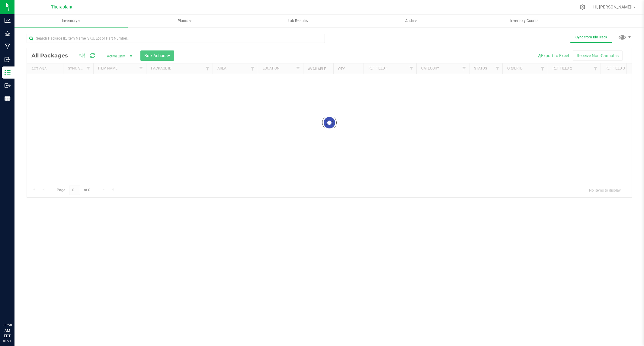  Describe the element at coordinates (62, 7) in the screenshot. I see `span: Theraplant` at that location.